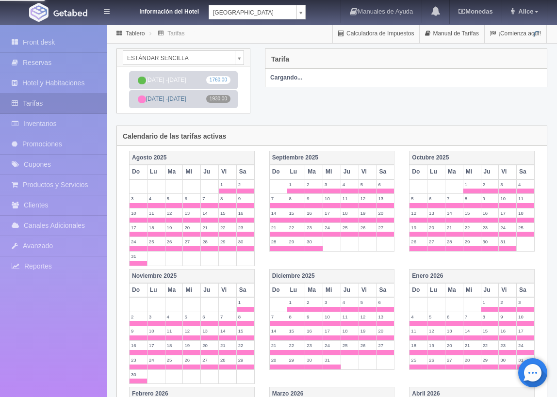  What do you see at coordinates (192, 158) in the screenshot?
I see `th: Agosto 2025` at bounding box center [192, 158].